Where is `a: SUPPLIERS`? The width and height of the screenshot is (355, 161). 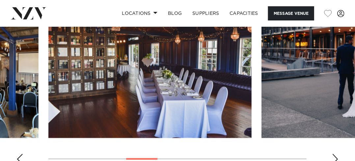
a: SUPPLIERS is located at coordinates (206, 13).